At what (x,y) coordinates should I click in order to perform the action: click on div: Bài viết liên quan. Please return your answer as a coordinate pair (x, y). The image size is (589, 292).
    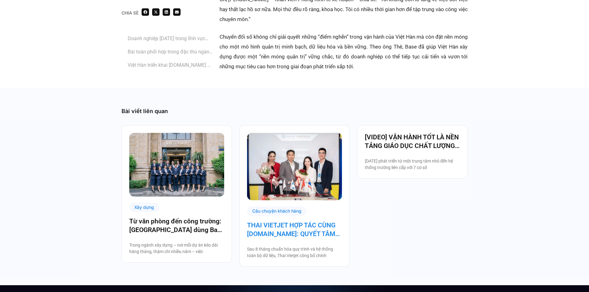
    Looking at the image, I should click on (295, 111).